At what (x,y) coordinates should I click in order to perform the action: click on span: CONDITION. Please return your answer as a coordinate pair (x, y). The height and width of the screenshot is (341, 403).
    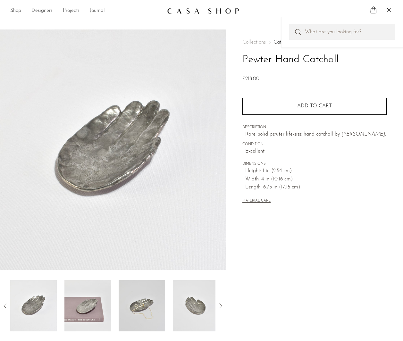
    Looking at the image, I should click on (315, 145).